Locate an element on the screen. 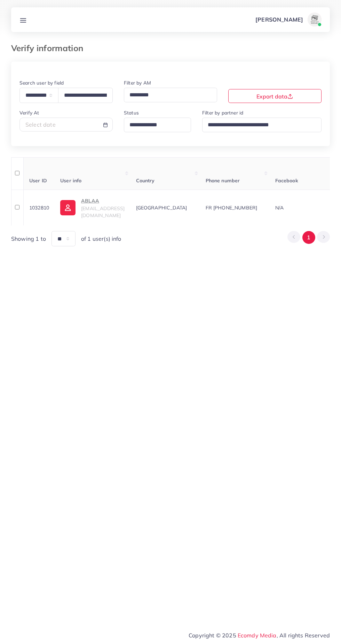 The height and width of the screenshot is (644, 341). span: N/A is located at coordinates (280, 208).